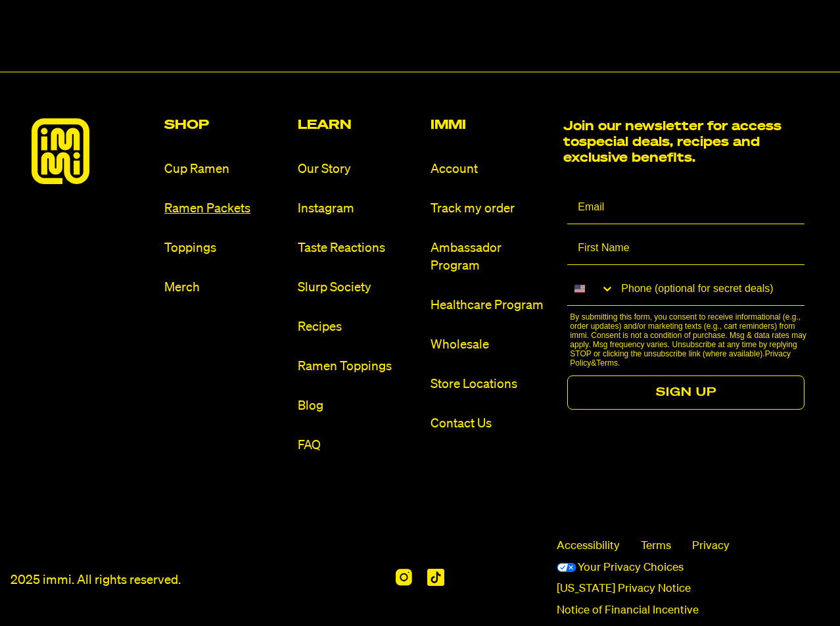 The width and height of the screenshot is (840, 626). Describe the element at coordinates (591, 289) in the screenshot. I see `button: Search Countries` at that location.